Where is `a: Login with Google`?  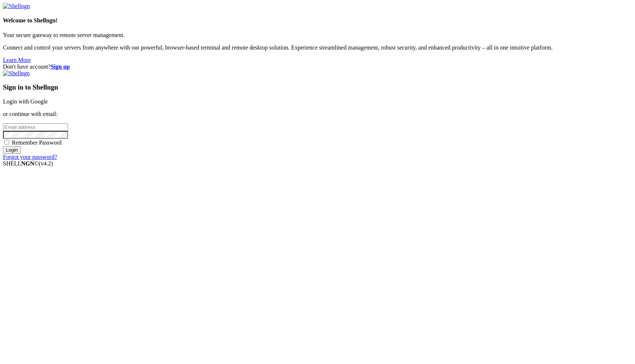 a: Login with Google is located at coordinates (25, 102).